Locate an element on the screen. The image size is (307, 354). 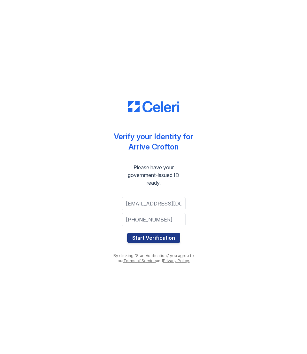
a: Terms of Service is located at coordinates (140, 260).